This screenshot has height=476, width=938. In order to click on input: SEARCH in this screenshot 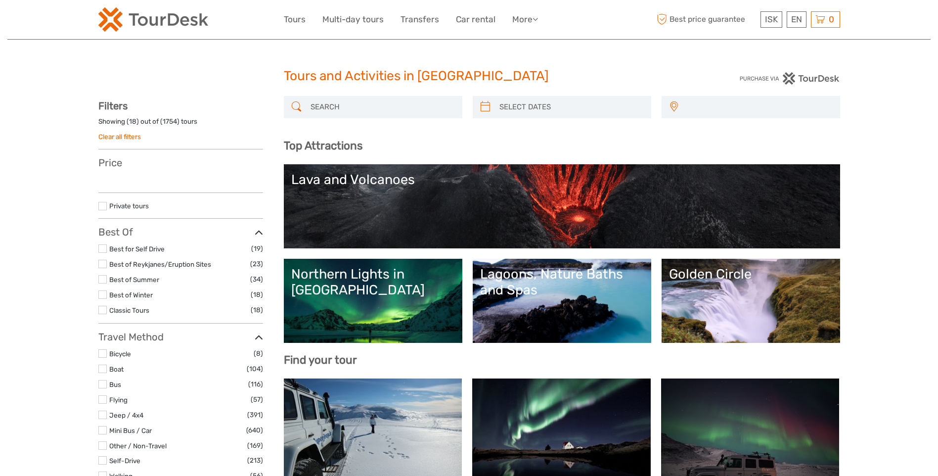, I will do `click(382, 107)`.